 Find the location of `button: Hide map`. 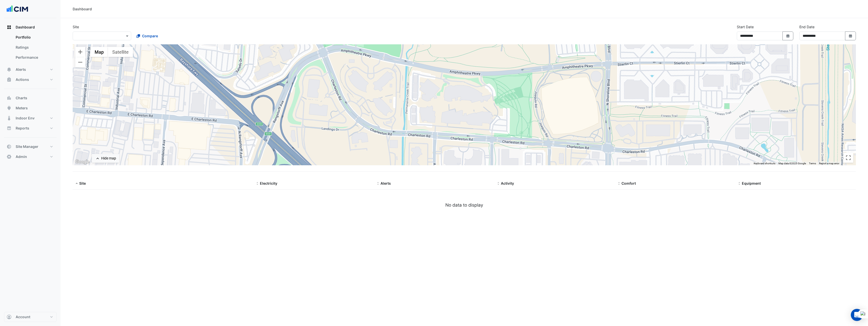

button: Hide map is located at coordinates (106, 158).